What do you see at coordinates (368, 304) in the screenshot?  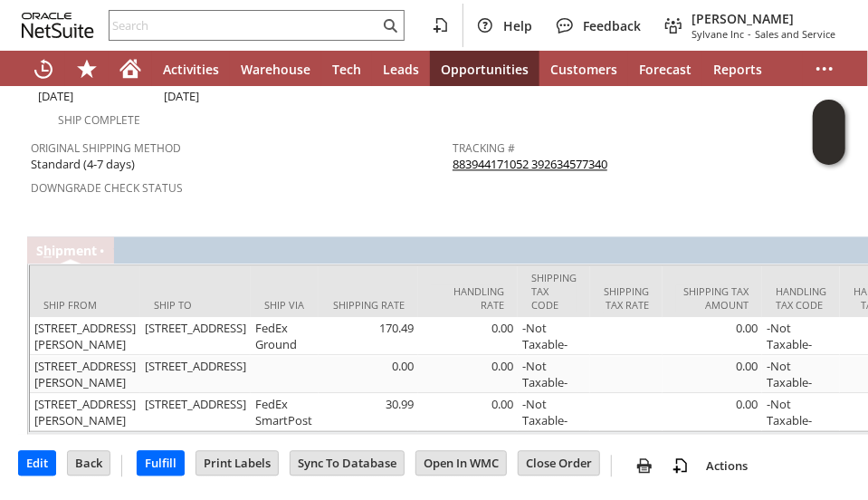 I see `div: Shipping Rate` at bounding box center [368, 304].